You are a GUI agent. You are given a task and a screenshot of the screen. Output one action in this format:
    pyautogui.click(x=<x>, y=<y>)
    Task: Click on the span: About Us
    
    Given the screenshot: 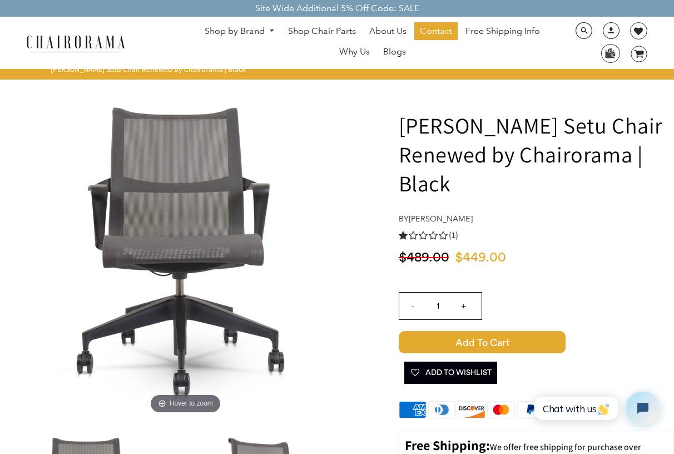 What is the action you would take?
    pyautogui.click(x=388, y=31)
    